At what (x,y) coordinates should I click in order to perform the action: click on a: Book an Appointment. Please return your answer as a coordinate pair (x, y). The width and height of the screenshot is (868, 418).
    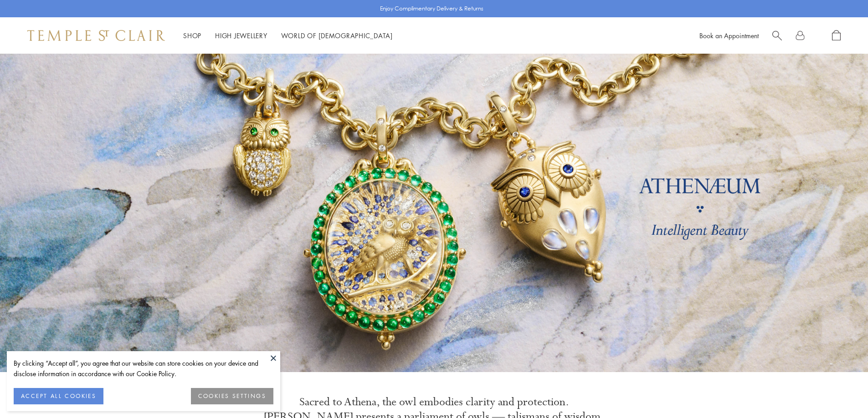
    Looking at the image, I should click on (729, 35).